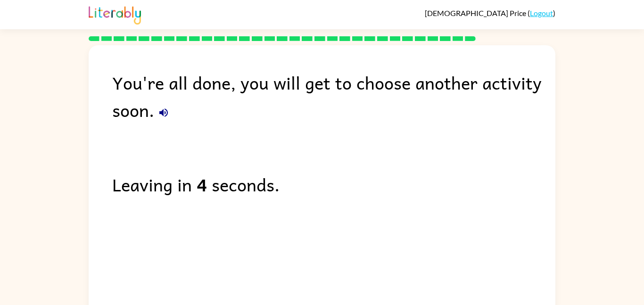 This screenshot has width=644, height=305. What do you see at coordinates (334, 96) in the screenshot?
I see `div: You're all done, you will get to choose another activity soon.` at bounding box center [334, 96].